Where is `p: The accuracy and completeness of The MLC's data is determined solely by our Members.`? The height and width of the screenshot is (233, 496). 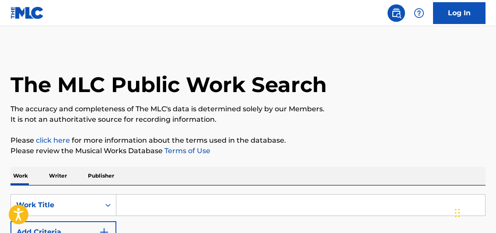
p: The accuracy and completeness of The MLC's data is determined solely by our Members. is located at coordinates (248, 109).